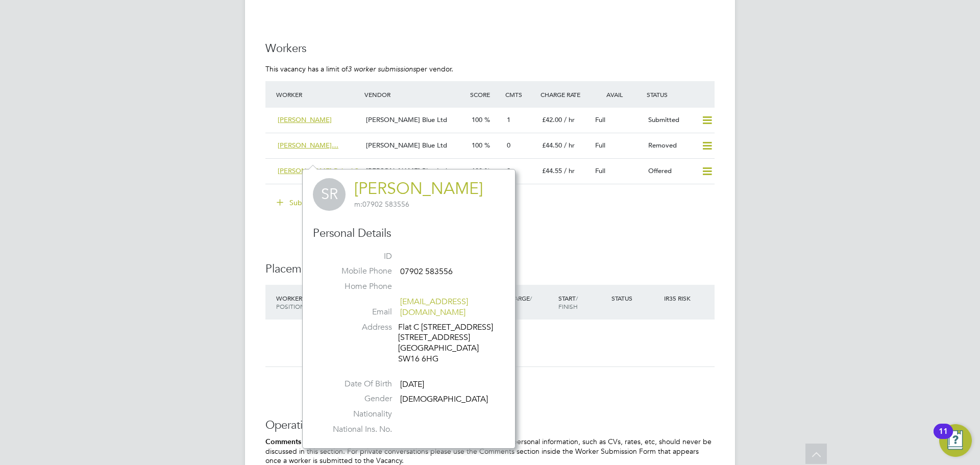  Describe the element at coordinates (565, 95) in the screenshot. I see `div: Charge Rate` at that location.